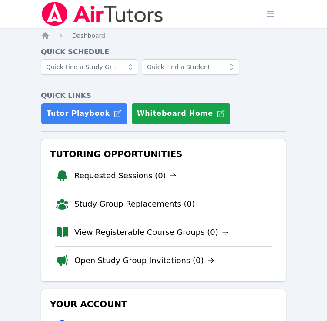 The width and height of the screenshot is (327, 321). I want to click on h3: Your Account, so click(163, 304).